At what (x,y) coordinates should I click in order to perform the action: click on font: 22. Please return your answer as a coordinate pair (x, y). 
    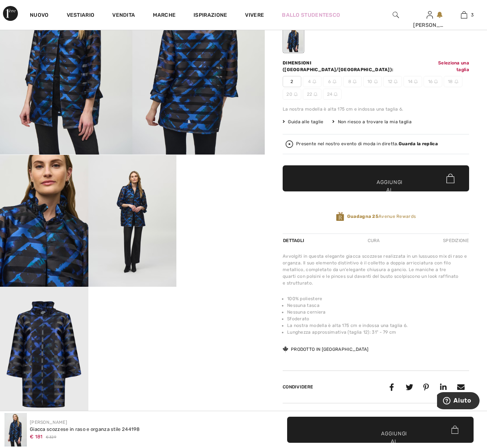
    Looking at the image, I should click on (309, 94).